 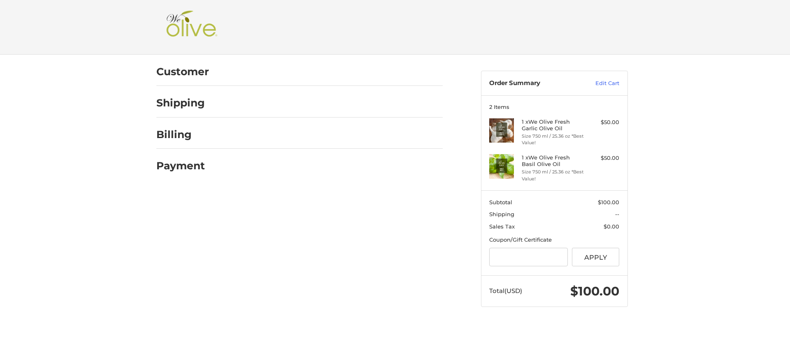 What do you see at coordinates (181, 103) in the screenshot?
I see `h2: Shipping` at bounding box center [181, 103].